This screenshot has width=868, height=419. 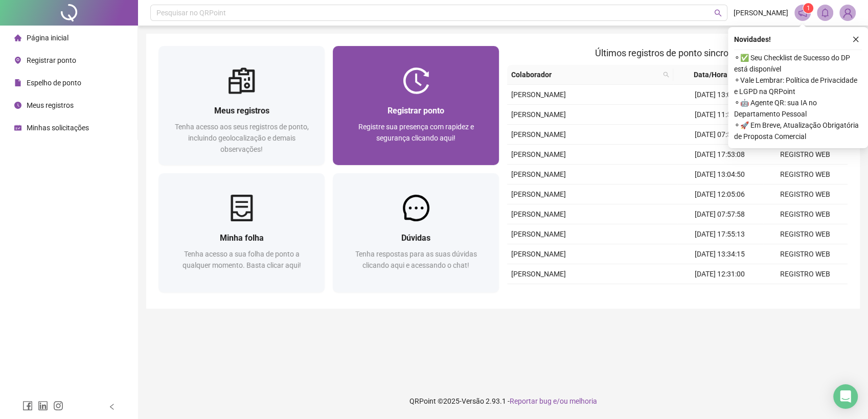 I want to click on a: Meus registrosTenha acesso aos seus registros de ponto, incluindo geolocalização e demais observa..., so click(x=242, y=105).